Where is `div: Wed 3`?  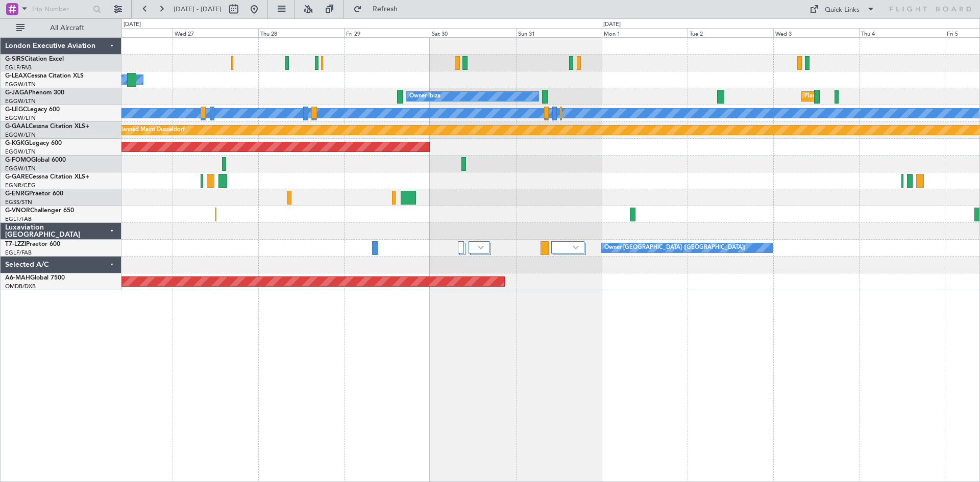
div: Wed 3 is located at coordinates (816, 33).